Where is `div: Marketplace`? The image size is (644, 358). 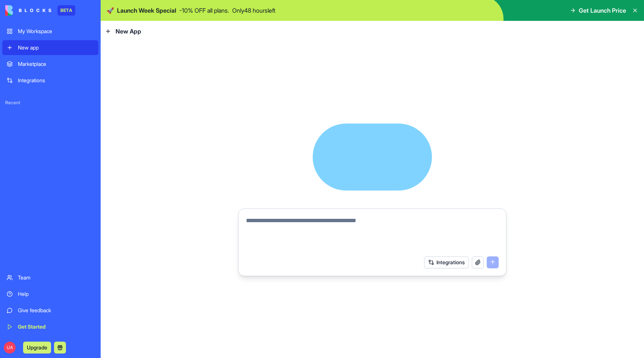
div: Marketplace is located at coordinates (56, 64).